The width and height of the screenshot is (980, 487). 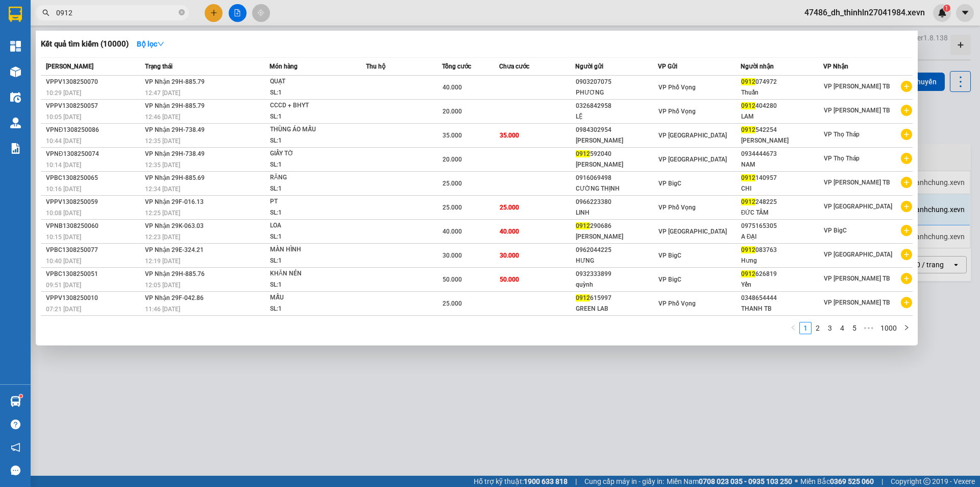 What do you see at coordinates (782, 165) in the screenshot?
I see `div: NAM` at bounding box center [782, 165].